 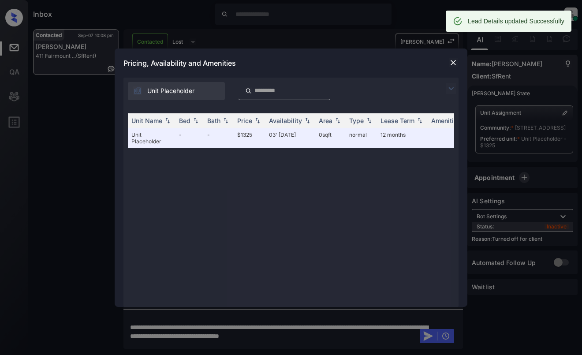 I want to click on div: Price, so click(x=245, y=120).